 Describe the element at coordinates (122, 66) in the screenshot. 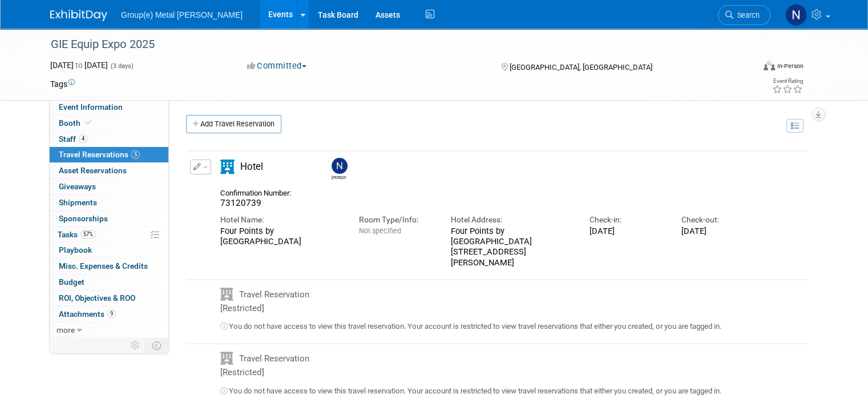

I see `span: (3 days)` at that location.